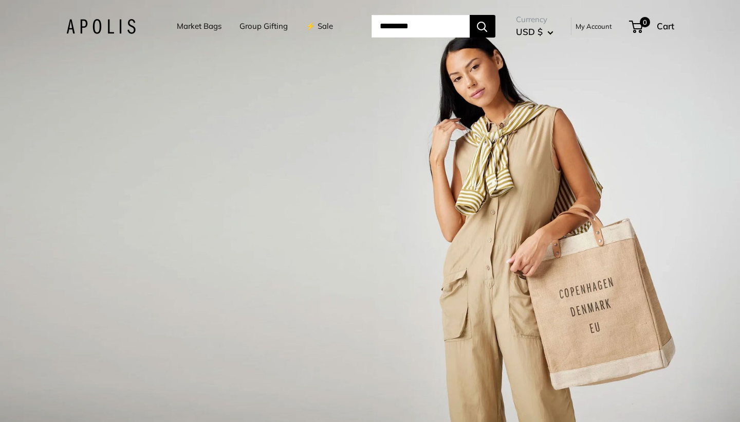  I want to click on input: Search..., so click(420, 26).